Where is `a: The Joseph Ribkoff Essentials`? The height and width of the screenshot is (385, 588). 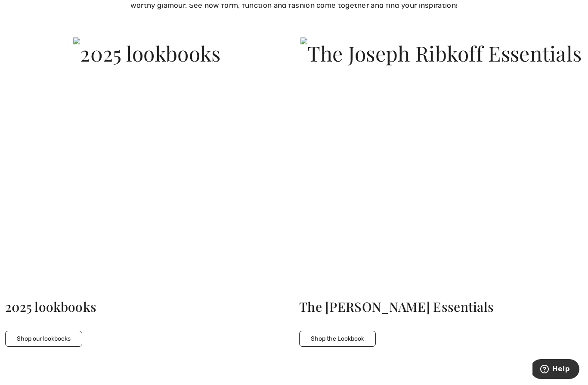 a: The Joseph Ribkoff Essentials is located at coordinates (441, 161).